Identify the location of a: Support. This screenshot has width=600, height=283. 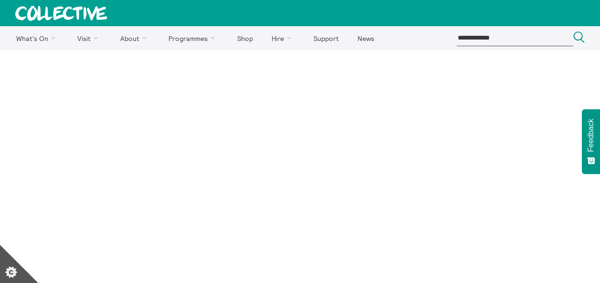
(326, 38).